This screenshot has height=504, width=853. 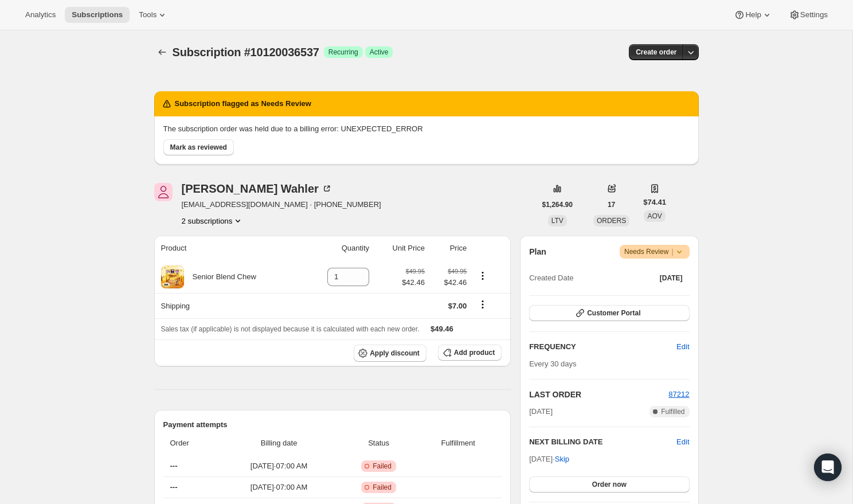 I want to click on span: Sales tax (if applicable) is not displayed because it is calculated with each new order., so click(x=290, y=329).